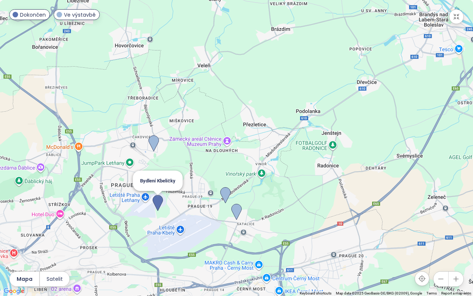  Describe the element at coordinates (316, 293) in the screenshot. I see `button: Keyboard shortcuts` at that location.